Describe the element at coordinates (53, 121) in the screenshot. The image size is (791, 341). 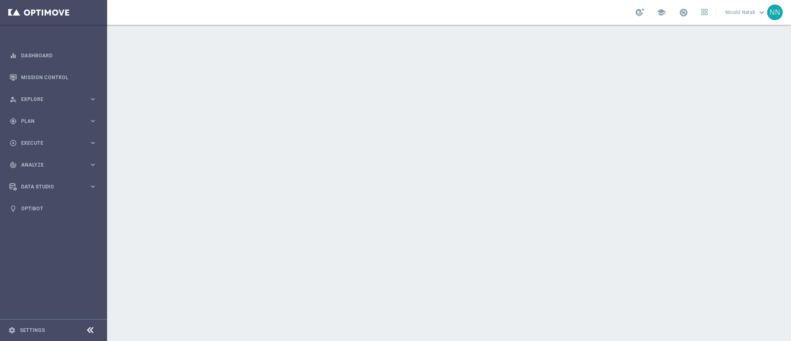
I see `button: gps_fixed Plan keyboard_arrow_right` at that location.